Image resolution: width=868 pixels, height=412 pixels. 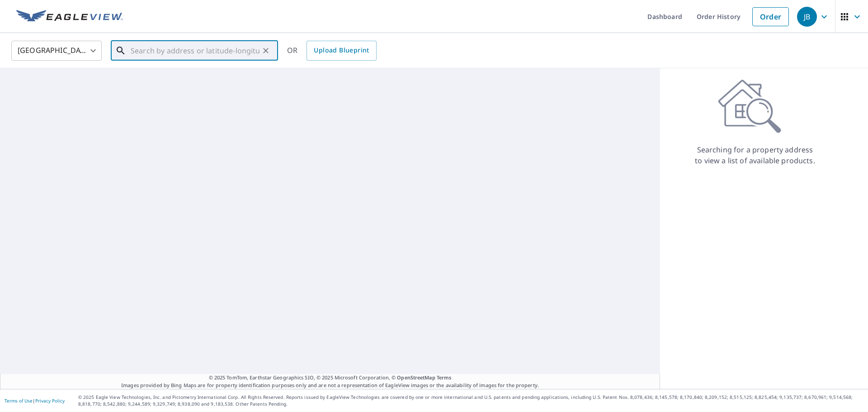 What do you see at coordinates (69, 17) in the screenshot?
I see `img: EV Logo` at bounding box center [69, 17].